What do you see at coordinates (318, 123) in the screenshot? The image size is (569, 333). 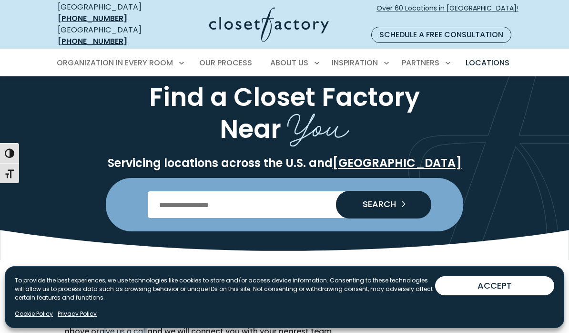 I see `span: You` at bounding box center [318, 123].